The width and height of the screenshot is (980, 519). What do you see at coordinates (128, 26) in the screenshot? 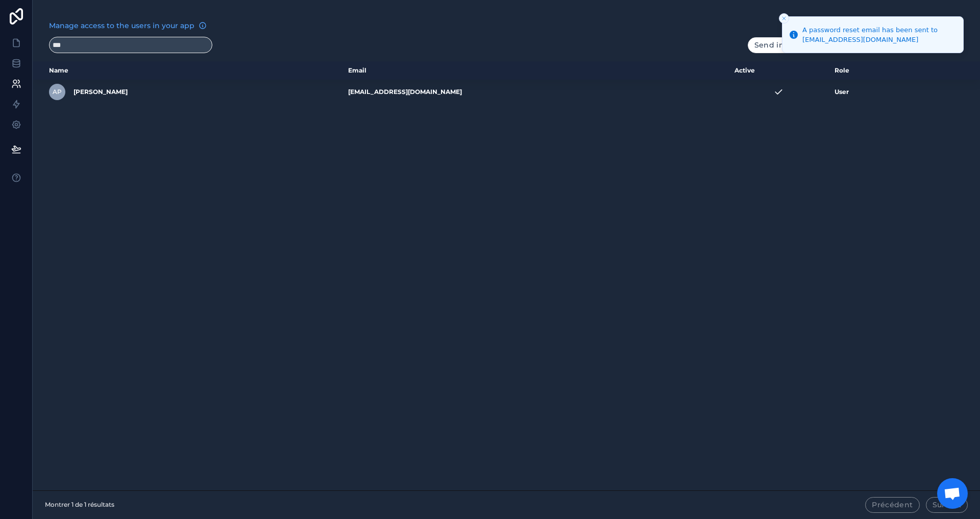
I see `a: Manage access to the users in your app` at bounding box center [128, 26].